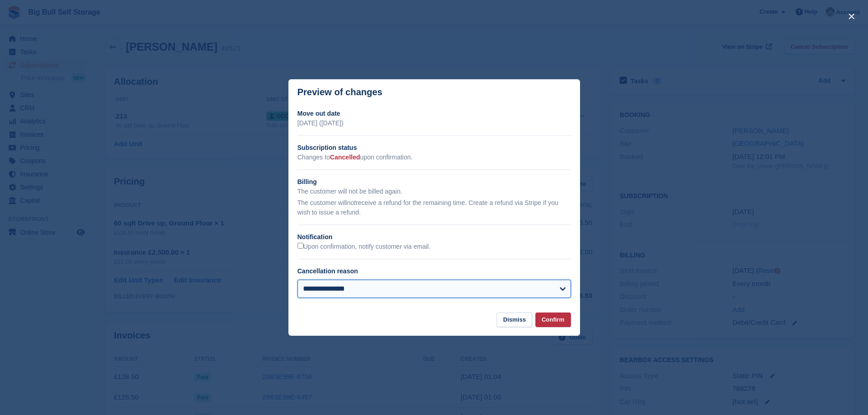  I want to click on label: Cancellation reason, so click(328, 271).